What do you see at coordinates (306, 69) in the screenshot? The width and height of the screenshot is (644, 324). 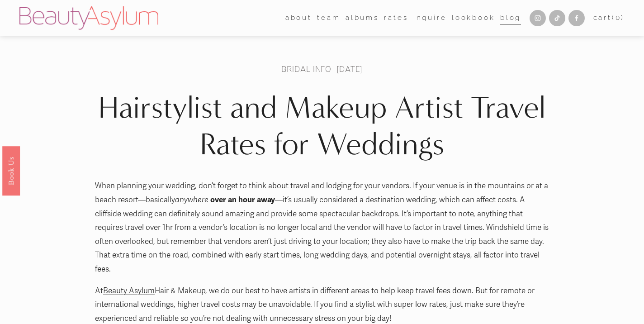 I see `a: Bridal Info` at bounding box center [306, 69].